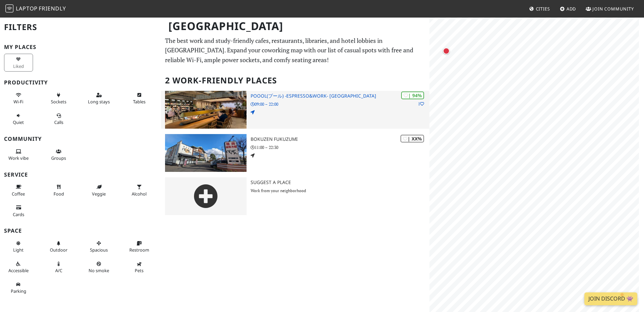 This screenshot has height=312, width=644. What do you see at coordinates (59, 246) in the screenshot?
I see `button: Outdoor` at bounding box center [59, 246].